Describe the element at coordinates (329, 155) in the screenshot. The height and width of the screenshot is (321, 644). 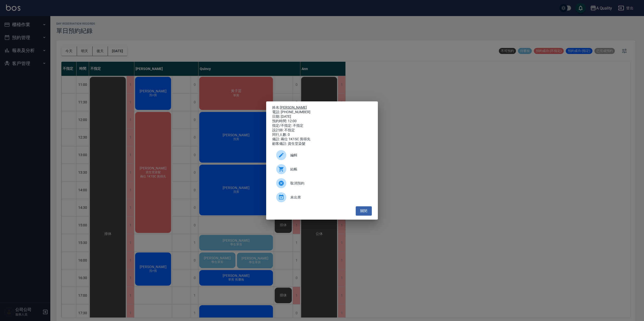
I see `span: 編輯` at that location.